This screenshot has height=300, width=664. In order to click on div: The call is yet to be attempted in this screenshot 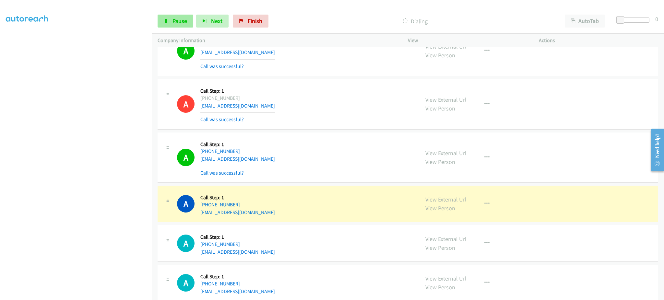, I will do `click(186, 283)`.